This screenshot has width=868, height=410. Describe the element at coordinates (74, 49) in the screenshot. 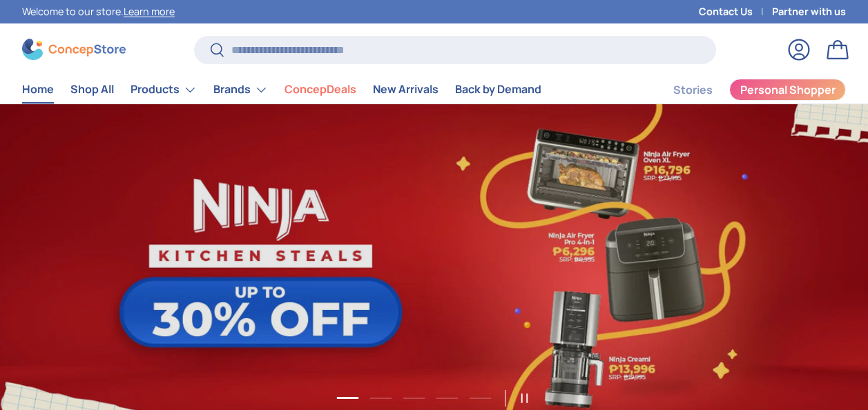

I see `a: ConcepStore` at that location.